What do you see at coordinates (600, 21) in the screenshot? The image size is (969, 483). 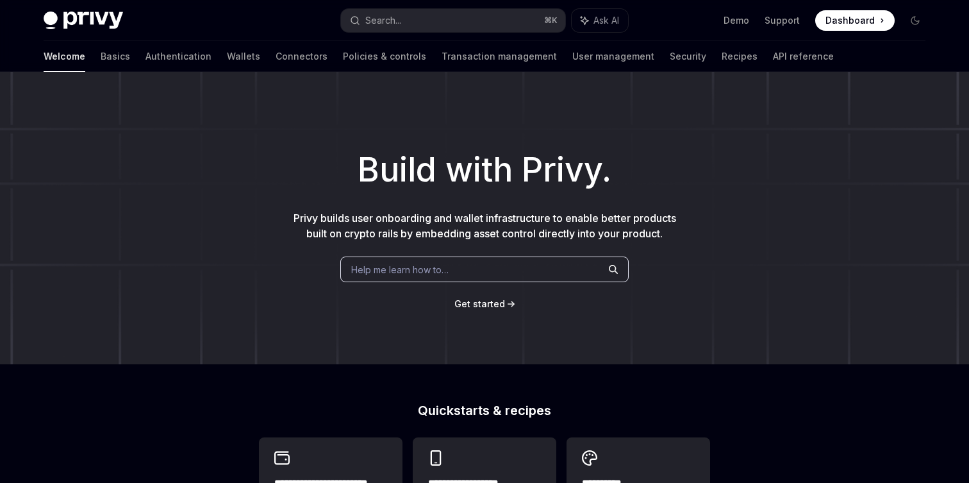 I see `button: Ask AI` at bounding box center [600, 21].